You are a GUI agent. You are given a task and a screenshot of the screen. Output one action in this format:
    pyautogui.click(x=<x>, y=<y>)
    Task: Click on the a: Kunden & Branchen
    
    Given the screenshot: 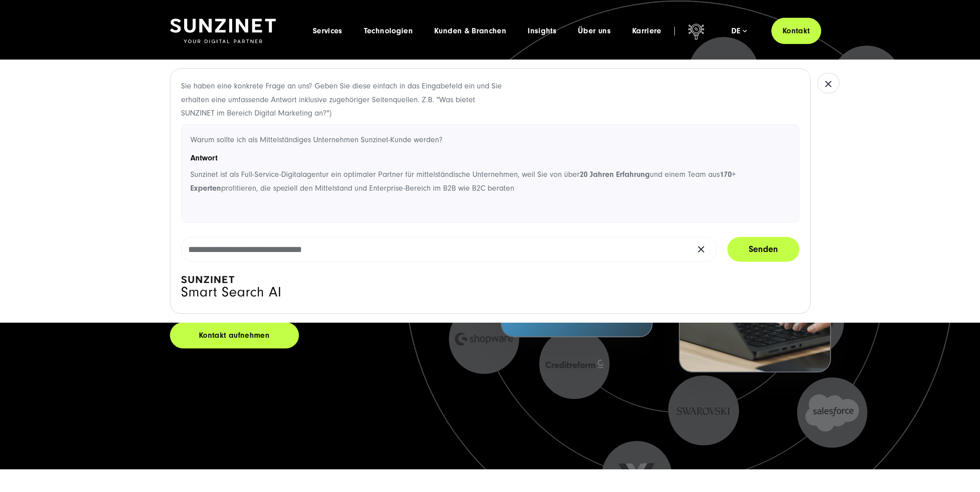 What is the action you would take?
    pyautogui.click(x=470, y=31)
    